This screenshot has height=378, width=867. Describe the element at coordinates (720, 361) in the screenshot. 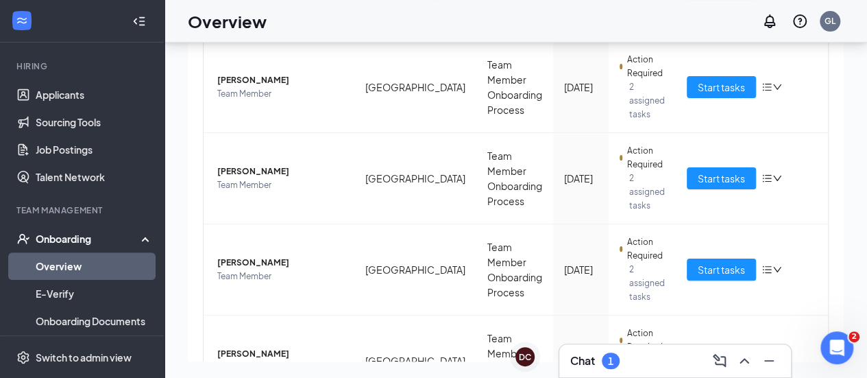

I see `button: ComposeMessage` at that location.